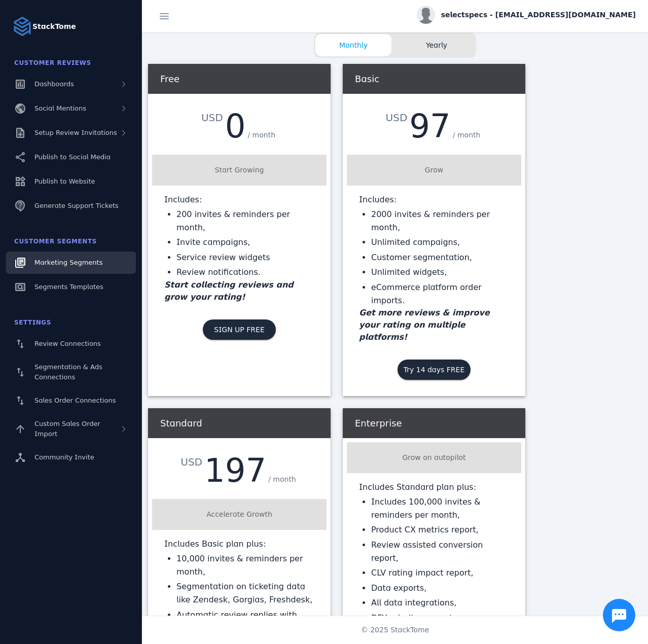 This screenshot has width=648, height=644. Describe the element at coordinates (440, 573) in the screenshot. I see `li: CLV rating impact report,` at that location.